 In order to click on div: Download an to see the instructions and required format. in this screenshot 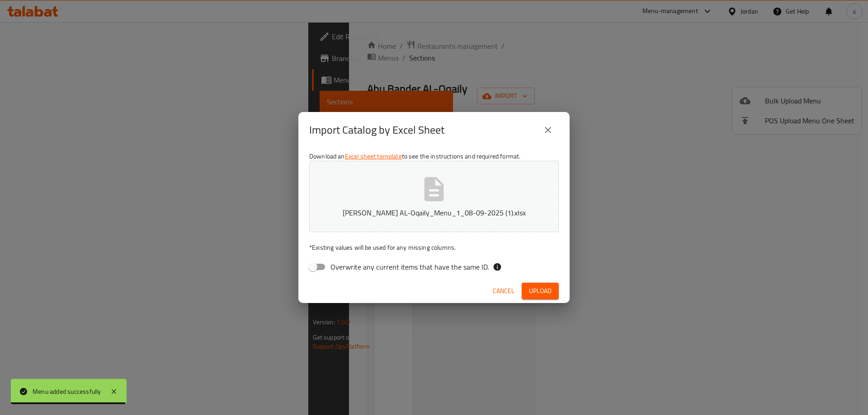, I will do `click(434, 213)`.